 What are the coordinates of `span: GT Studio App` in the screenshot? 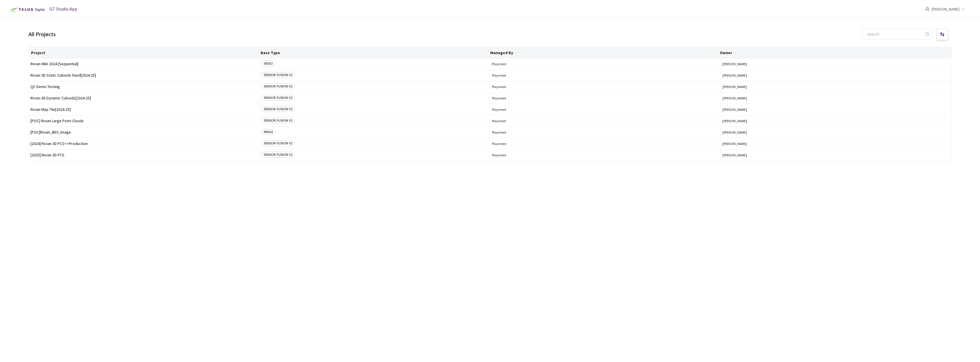 It's located at (63, 9).